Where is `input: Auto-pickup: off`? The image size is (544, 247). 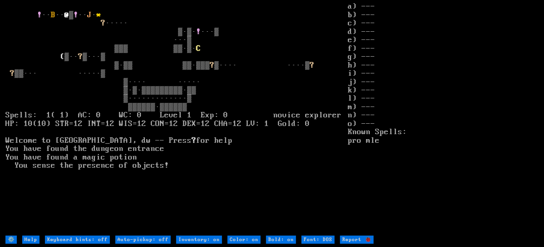
input: Auto-pickup: off is located at coordinates (143, 240).